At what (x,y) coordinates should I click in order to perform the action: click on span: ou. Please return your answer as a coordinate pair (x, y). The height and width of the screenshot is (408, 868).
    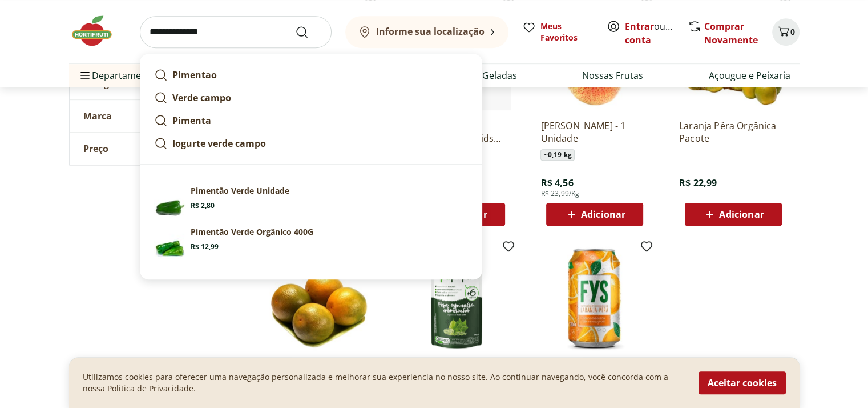
    Looking at the image, I should click on (650, 33).